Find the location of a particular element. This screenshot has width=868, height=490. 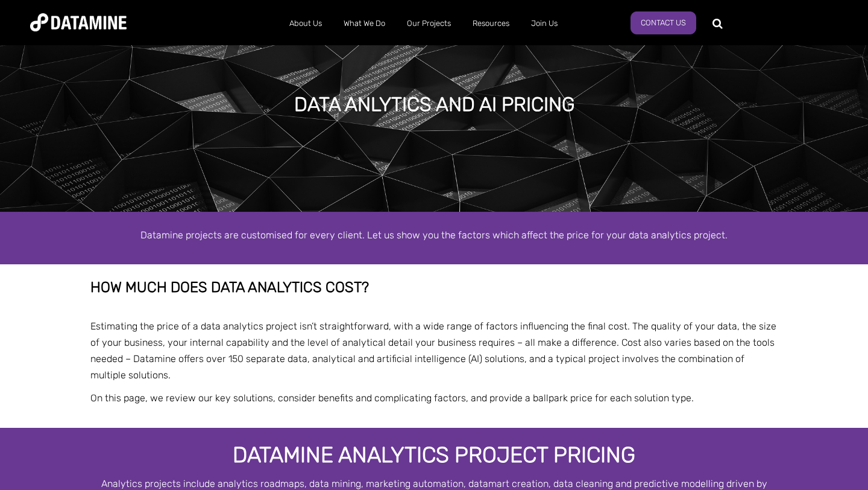

h1: Data anlytics and AI pricing is located at coordinates (434, 104).